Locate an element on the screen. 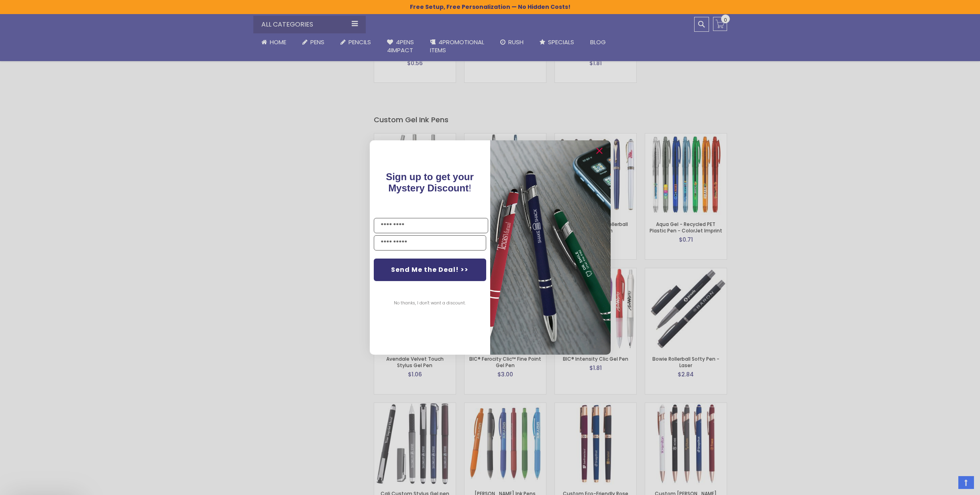 The height and width of the screenshot is (495, 980). input: YOUR EMAIL is located at coordinates (430, 243).